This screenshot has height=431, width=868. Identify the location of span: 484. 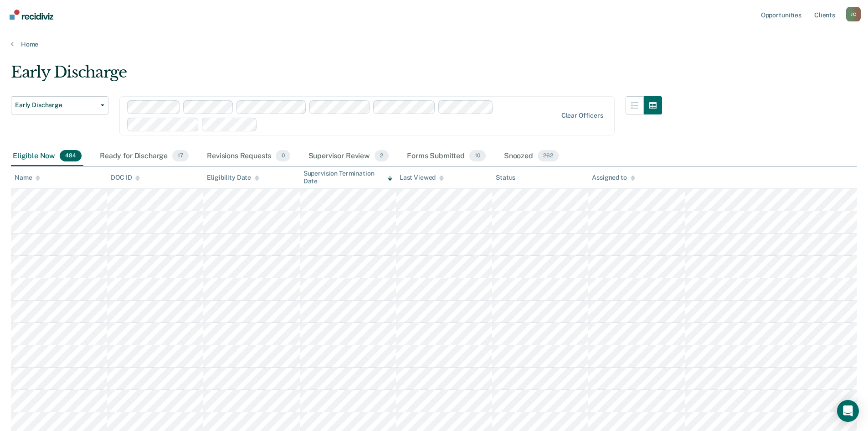
(70, 156).